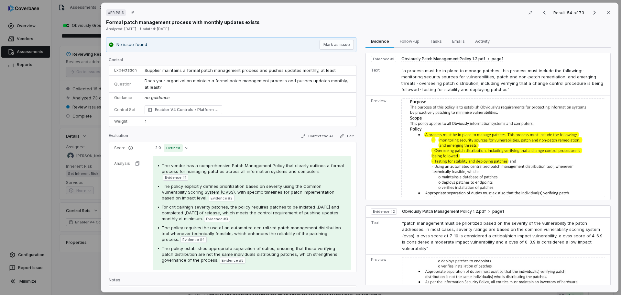 The image size is (621, 295). Describe the element at coordinates (482, 41) in the screenshot. I see `span: Activity` at that location.